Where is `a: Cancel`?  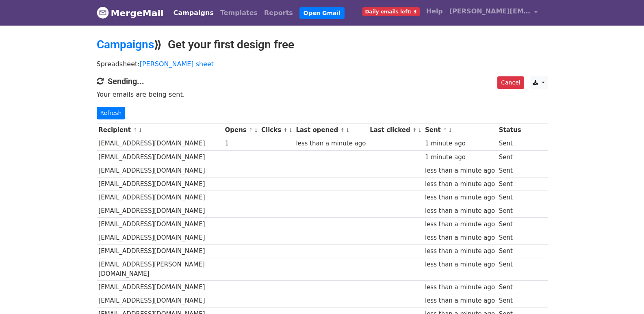
a: Cancel is located at coordinates (510, 82).